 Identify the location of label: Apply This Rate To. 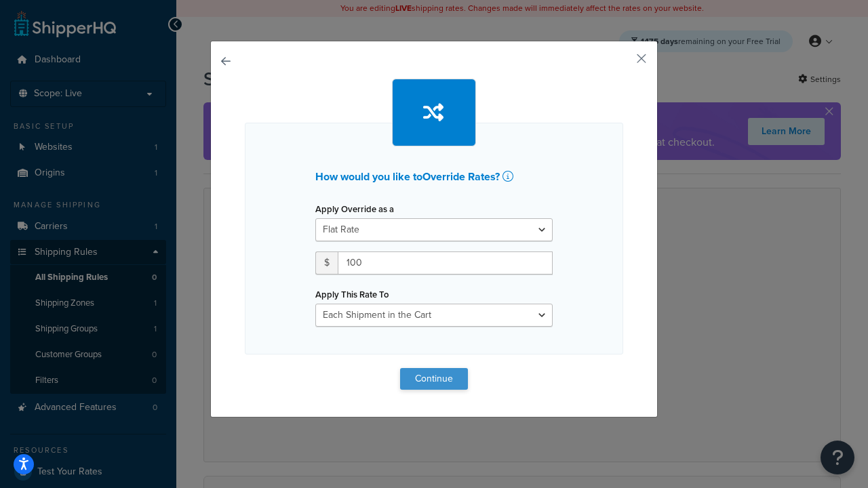
(352, 294).